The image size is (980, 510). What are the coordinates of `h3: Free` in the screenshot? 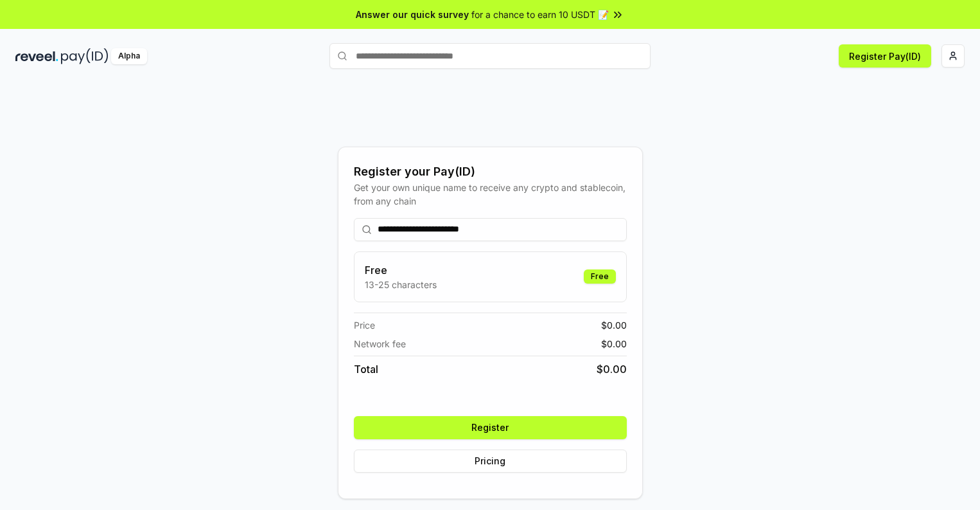 It's located at (401, 270).